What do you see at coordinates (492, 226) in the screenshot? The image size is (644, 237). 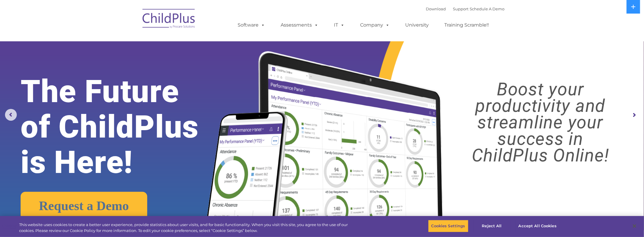 I see `button: Reject All` at bounding box center [492, 226].